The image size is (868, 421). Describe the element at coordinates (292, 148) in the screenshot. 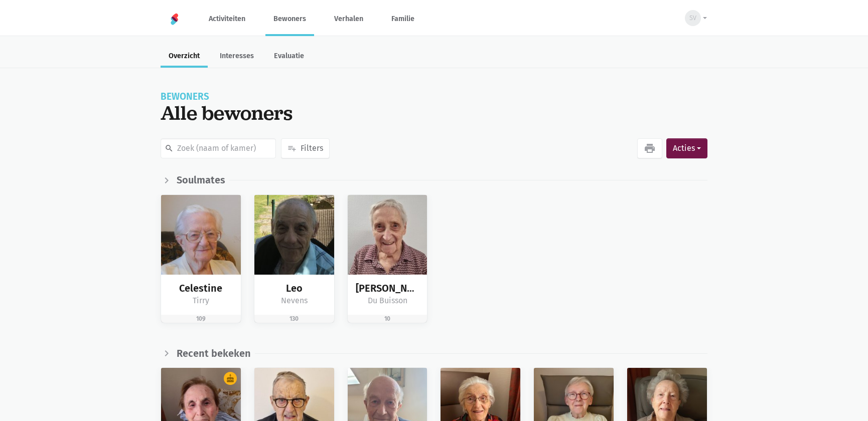

I see `i: playlist_add` at that location.